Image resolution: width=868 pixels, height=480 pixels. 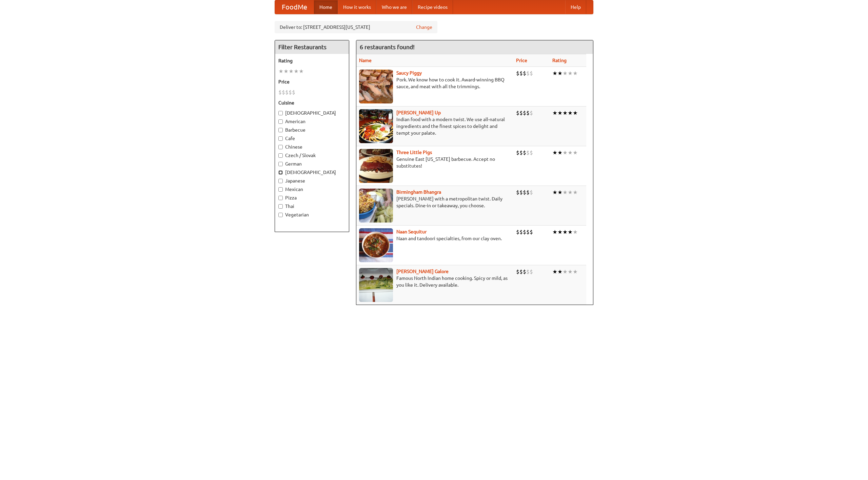 What do you see at coordinates (312, 206) in the screenshot?
I see `label: Thai` at bounding box center [312, 206].